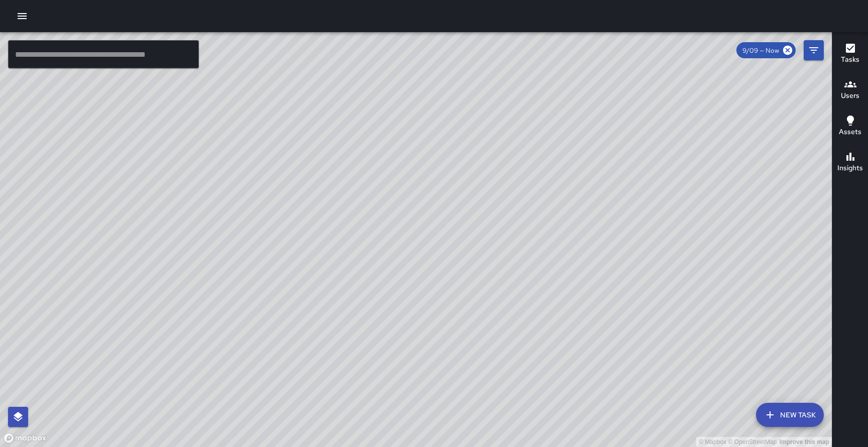 Image resolution: width=868 pixels, height=447 pixels. I want to click on h6: Users, so click(850, 96).